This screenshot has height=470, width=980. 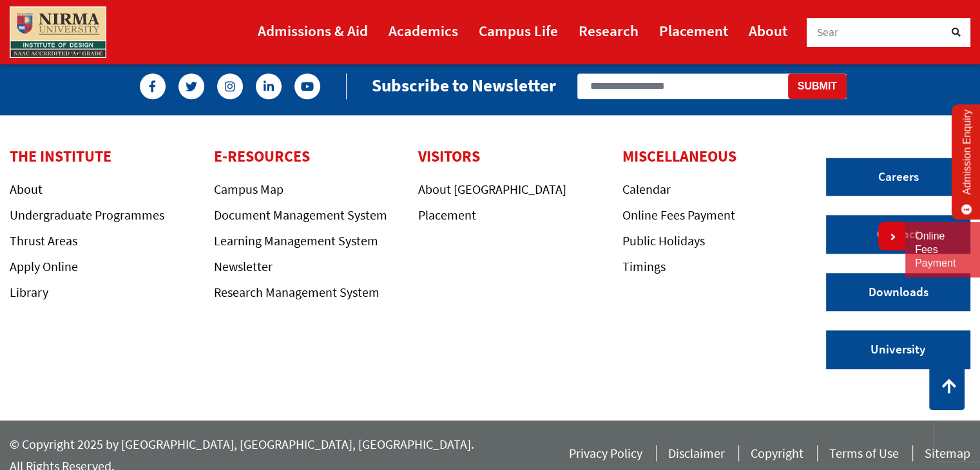 What do you see at coordinates (864, 455) in the screenshot?
I see `a: Terms of Use` at bounding box center [864, 455].